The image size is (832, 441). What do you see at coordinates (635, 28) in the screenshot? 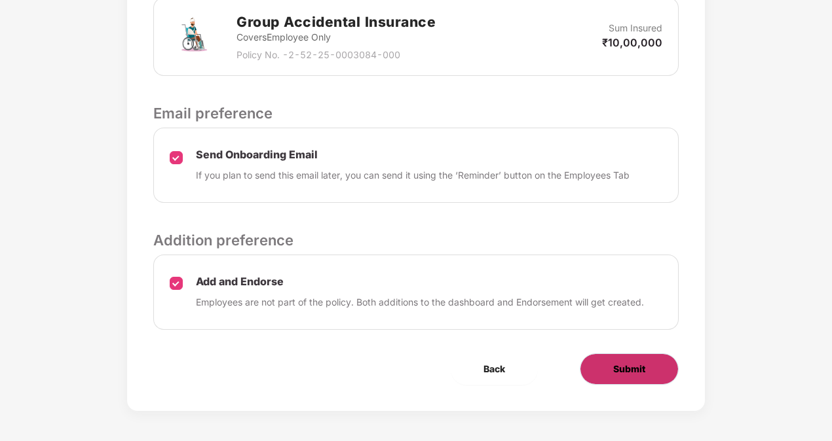
I see `p: Sum Insured` at bounding box center [635, 28].